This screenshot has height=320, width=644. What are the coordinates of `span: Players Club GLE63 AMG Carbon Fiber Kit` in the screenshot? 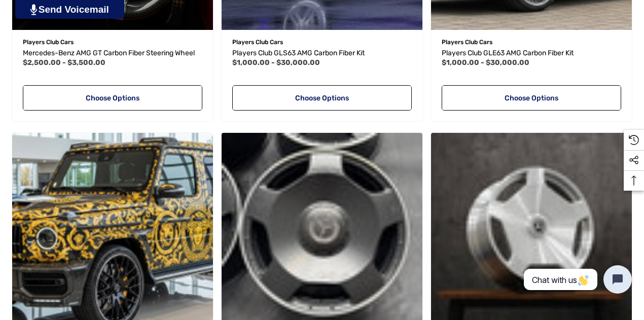 It's located at (508, 53).